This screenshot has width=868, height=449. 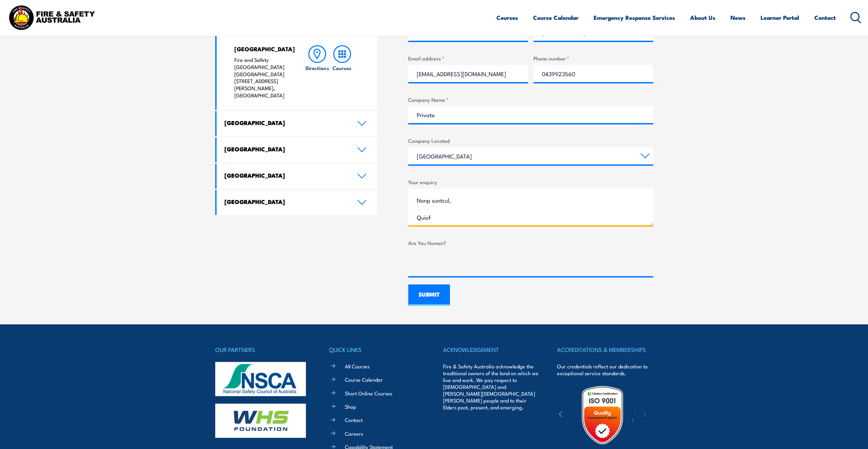 I want to click on img: whs-logo-footer, so click(x=260, y=420).